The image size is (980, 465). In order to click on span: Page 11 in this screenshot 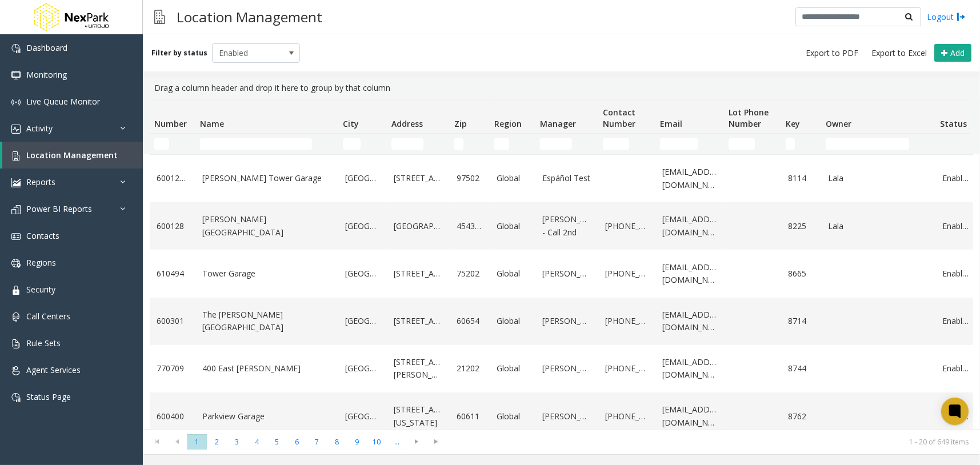, I will do `click(397, 442)`.